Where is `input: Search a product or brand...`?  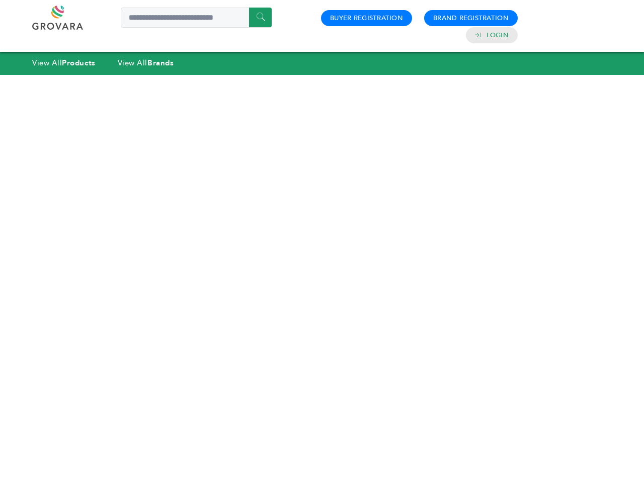 input: Search a product or brand... is located at coordinates (196, 18).